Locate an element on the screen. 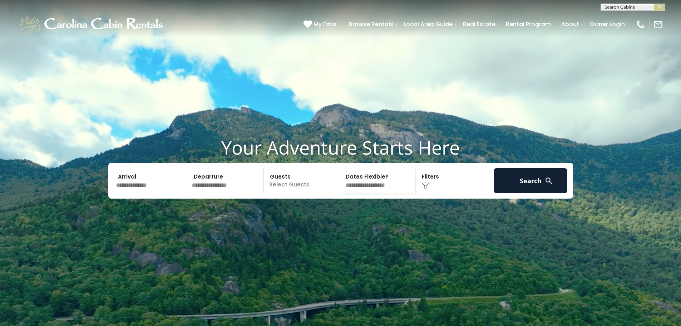 This screenshot has height=326, width=681. a: Browse Rentals is located at coordinates (371, 24).